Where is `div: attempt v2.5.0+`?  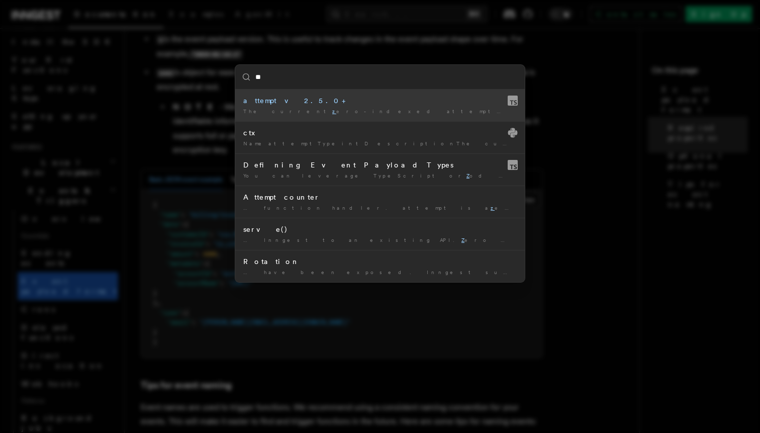 div: attempt v2.5.0+ is located at coordinates (380, 101).